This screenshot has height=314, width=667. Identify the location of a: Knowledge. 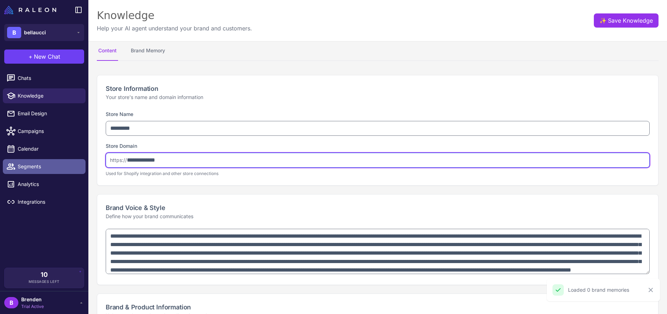
(44, 96).